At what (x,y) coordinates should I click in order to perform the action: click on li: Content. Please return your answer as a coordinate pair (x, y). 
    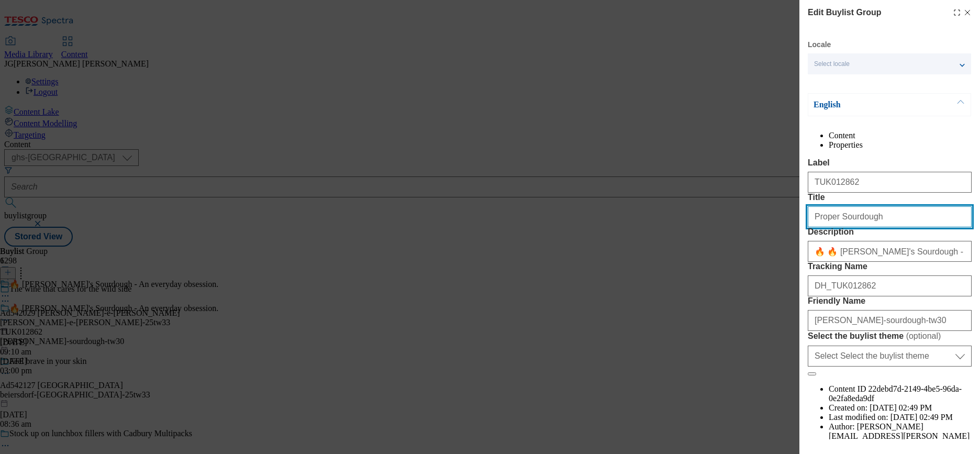
    Looking at the image, I should click on (900, 136).